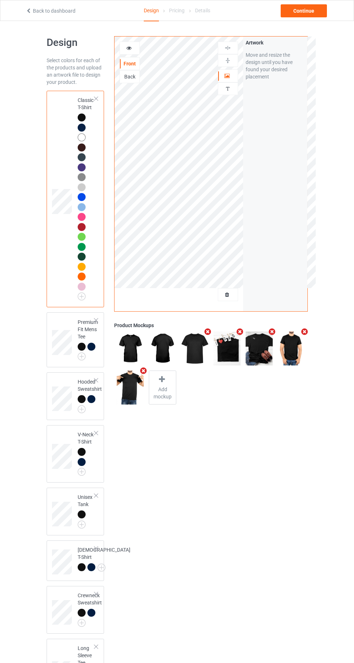 The width and height of the screenshot is (354, 663). Describe the element at coordinates (304, 11) in the screenshot. I see `div: Continue` at that location.